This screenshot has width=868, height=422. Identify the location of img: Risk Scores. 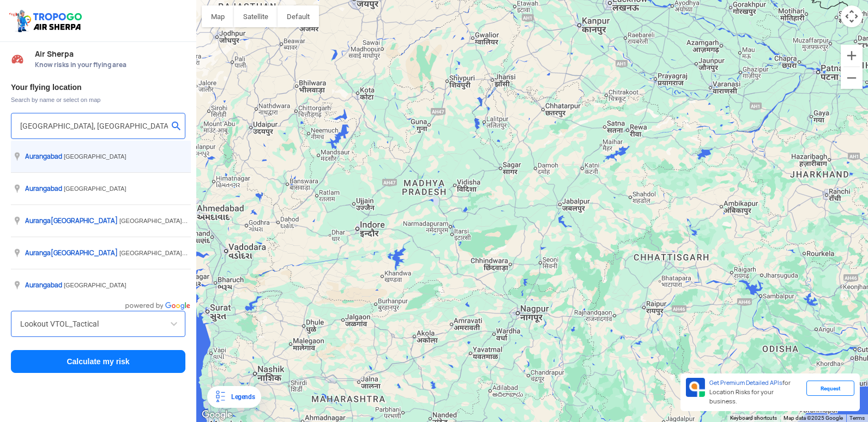
(18, 59).